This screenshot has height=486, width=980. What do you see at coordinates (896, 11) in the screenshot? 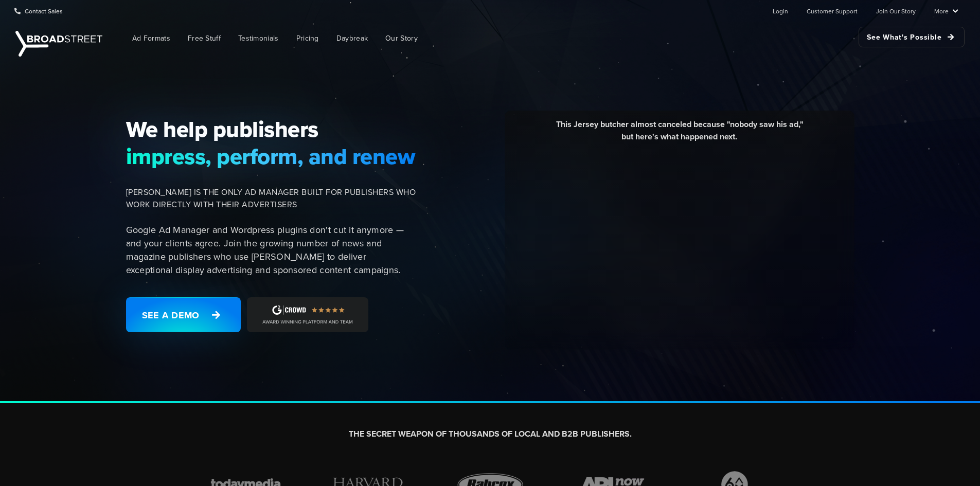
I see `a: Join Our Story` at bounding box center [896, 11].